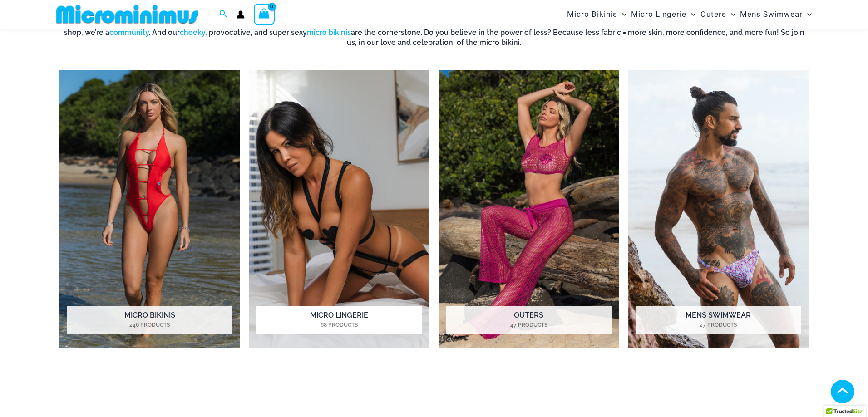 The width and height of the screenshot is (868, 417). What do you see at coordinates (340, 209) in the screenshot?
I see `img: Micro Lingerie` at bounding box center [340, 209].